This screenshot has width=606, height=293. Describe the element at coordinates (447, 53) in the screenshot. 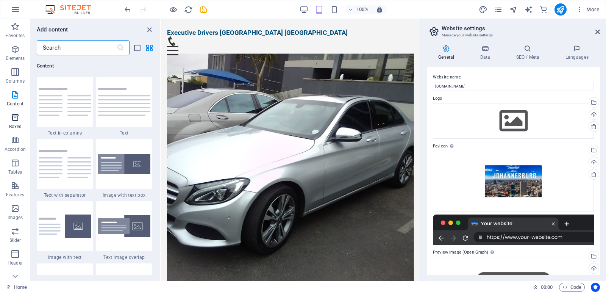

I see `h4: General` at that location.